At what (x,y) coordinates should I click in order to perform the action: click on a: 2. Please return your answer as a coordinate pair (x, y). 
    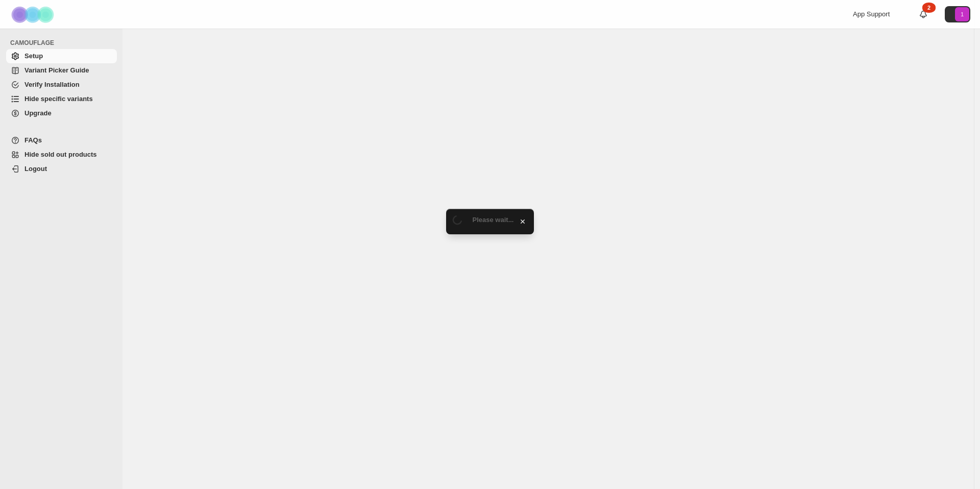
    Looking at the image, I should click on (923, 14).